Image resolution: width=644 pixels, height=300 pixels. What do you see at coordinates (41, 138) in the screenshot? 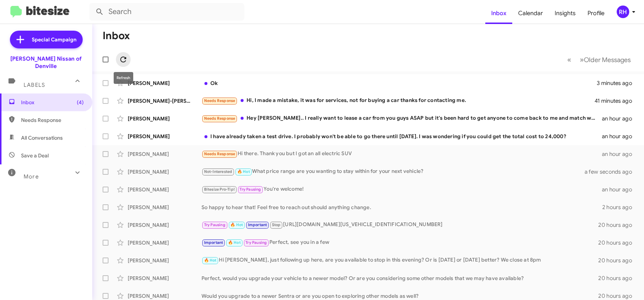
I see `span: All Conversations` at bounding box center [41, 138].